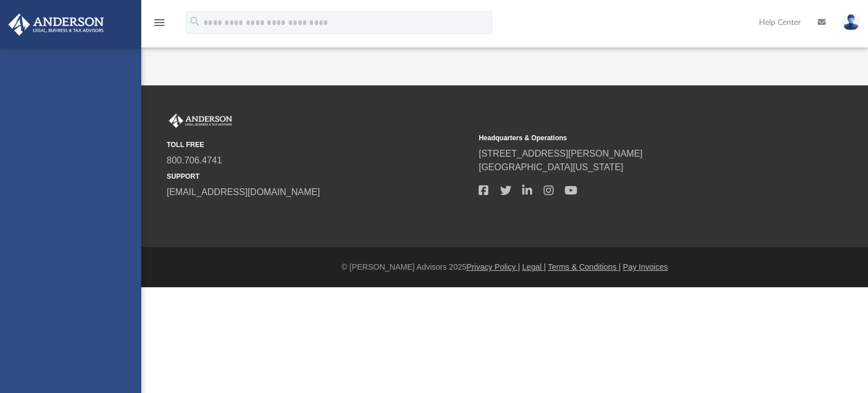 This screenshot has width=868, height=393. What do you see at coordinates (851, 22) in the screenshot?
I see `img: User Pic` at bounding box center [851, 22].